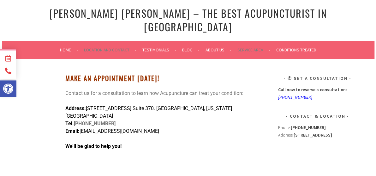 This screenshot has height=176, width=376. I want to click on a: About Us, so click(218, 50).